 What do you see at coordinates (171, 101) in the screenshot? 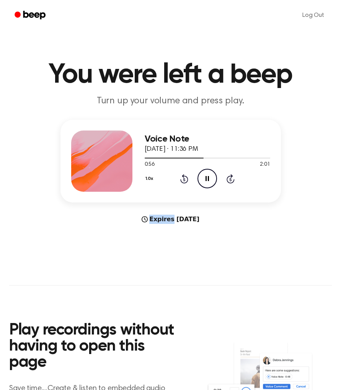
I see `p: Turn up your volume and press play.` at bounding box center [171, 101].